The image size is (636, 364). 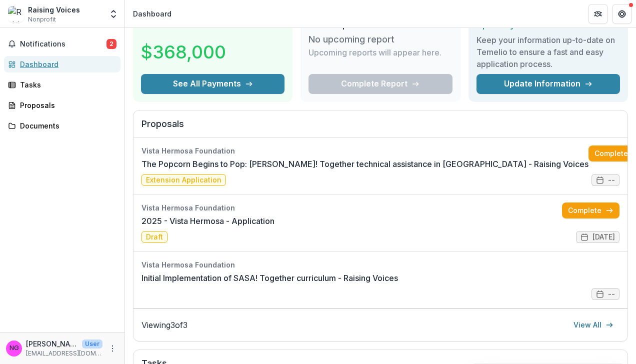 I want to click on span: 2, so click(x=112, y=44).